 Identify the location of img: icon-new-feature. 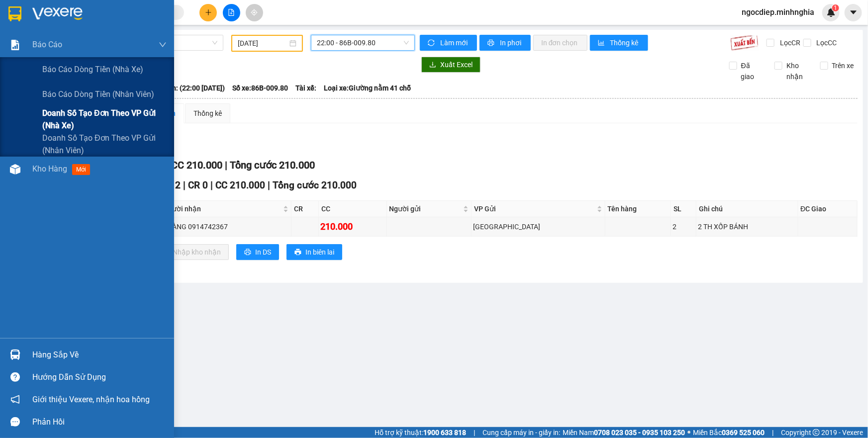
(831, 12).